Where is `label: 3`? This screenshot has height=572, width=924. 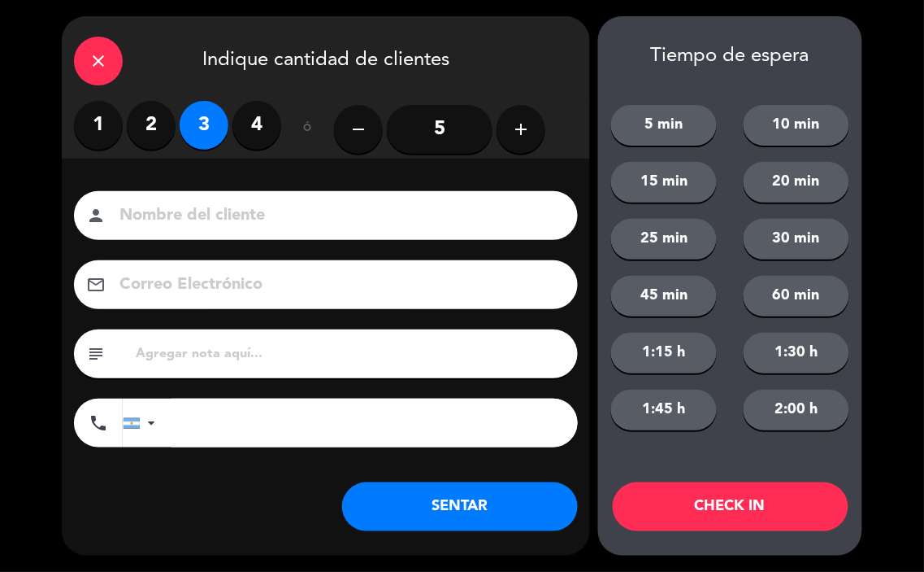
label: 3 is located at coordinates (204, 126).